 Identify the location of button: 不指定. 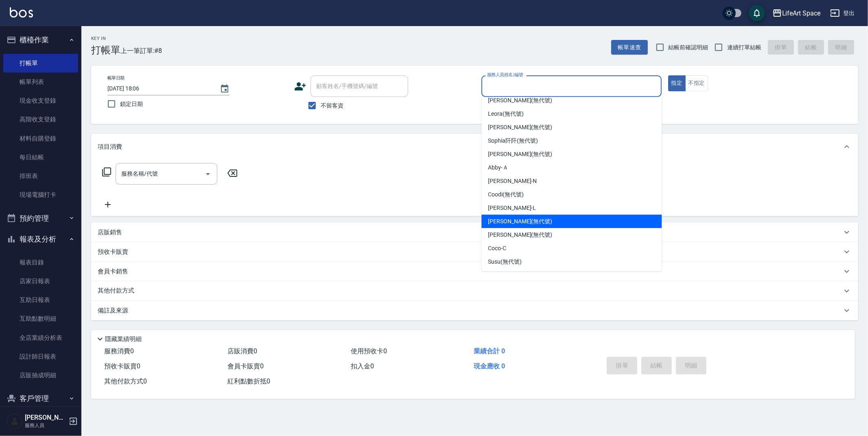
(697, 83).